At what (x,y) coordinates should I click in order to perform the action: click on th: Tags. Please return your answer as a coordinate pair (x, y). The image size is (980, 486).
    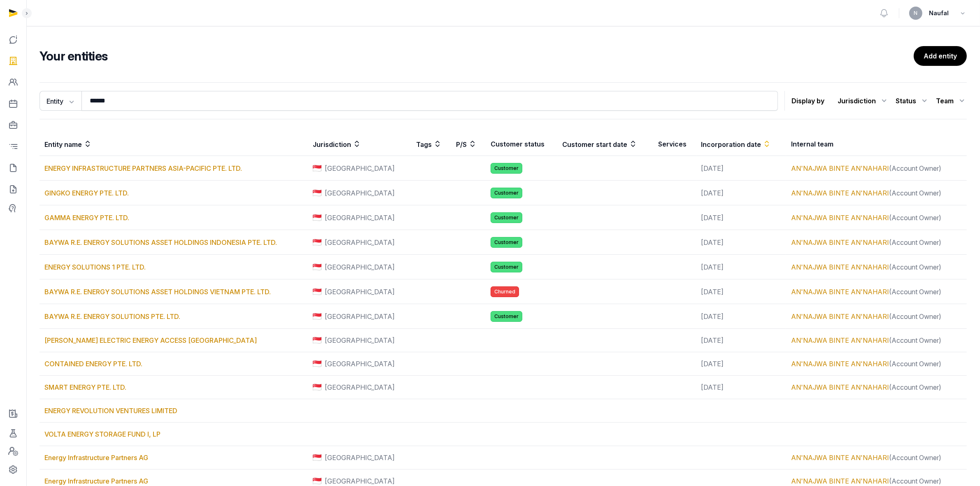
    Looking at the image, I should click on (431, 144).